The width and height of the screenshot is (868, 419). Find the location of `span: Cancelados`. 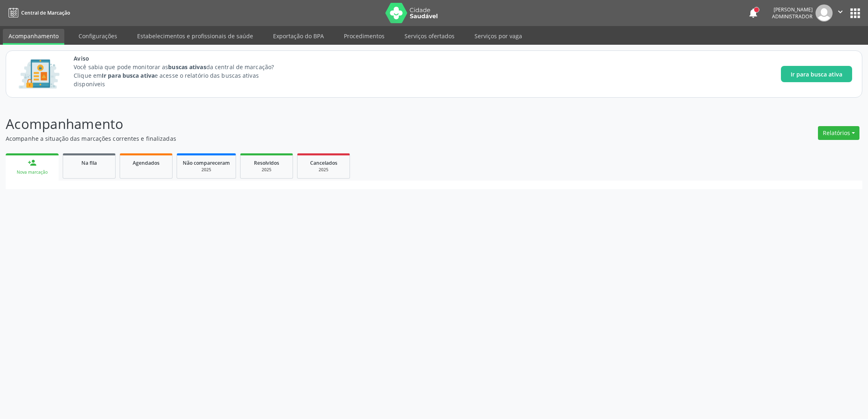

span: Cancelados is located at coordinates (324, 163).